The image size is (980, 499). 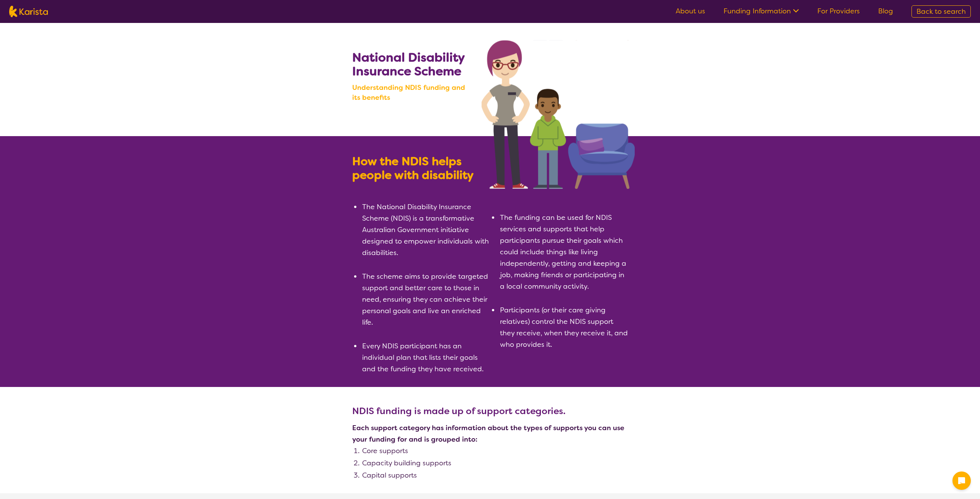 I want to click on b: Understanding NDIS funding and its benefits, so click(x=413, y=93).